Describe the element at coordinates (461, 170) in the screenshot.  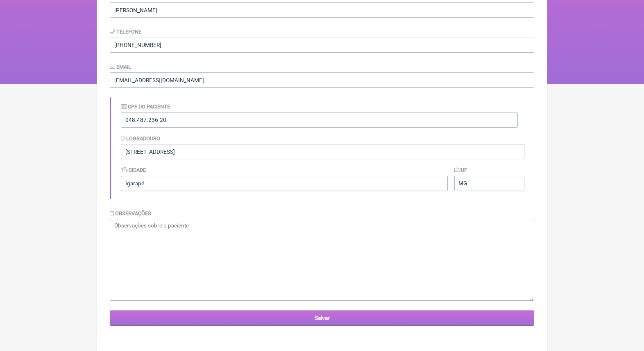
I see `label: UF` at that location.